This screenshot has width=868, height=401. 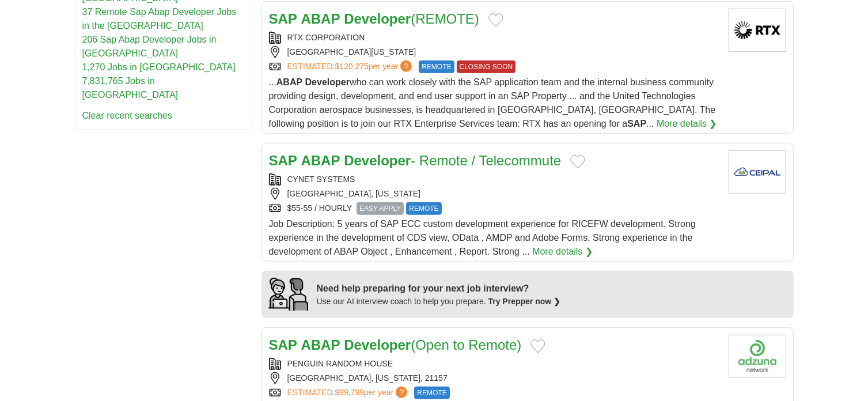 I want to click on a: ESTIMATED:$120,275per year?, so click(x=351, y=67).